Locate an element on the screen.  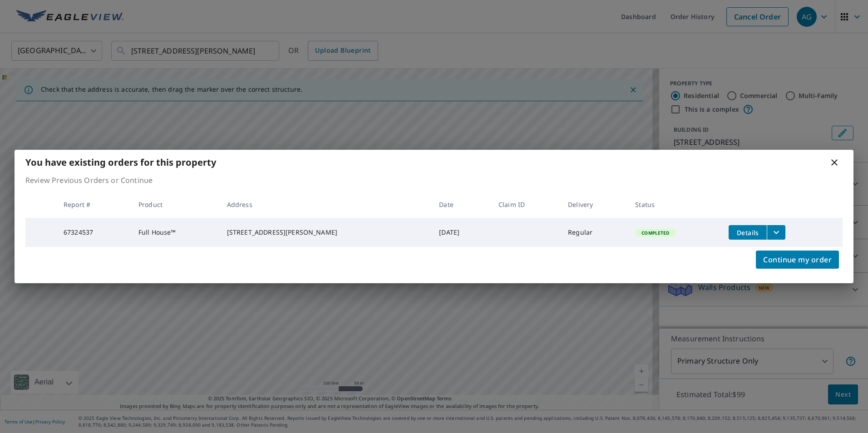
span: Details is located at coordinates (747, 232).